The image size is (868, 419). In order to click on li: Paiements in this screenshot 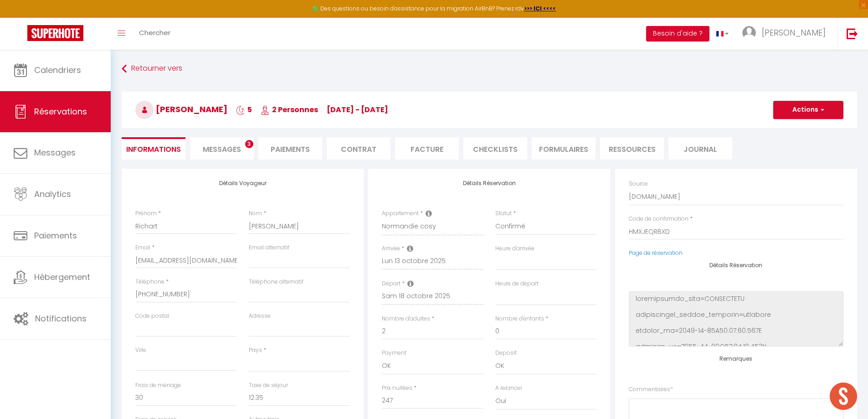, I will do `click(290, 148)`.